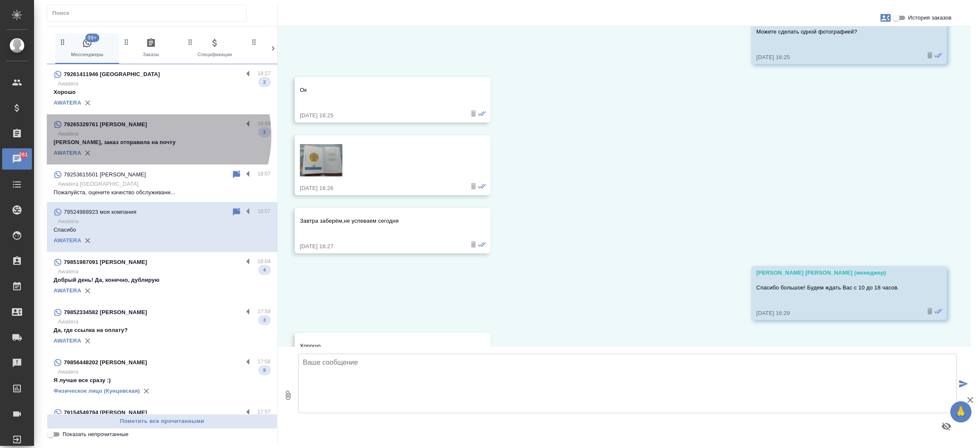  What do you see at coordinates (380, 91) in the screenshot?
I see `p: Ок` at bounding box center [380, 91].